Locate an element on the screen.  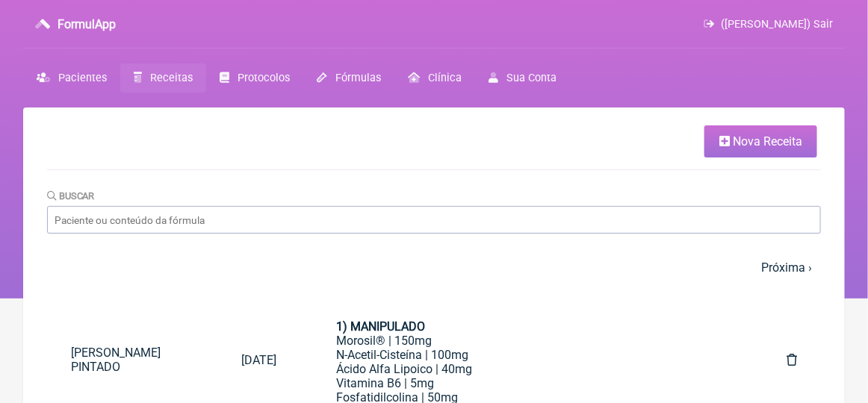
a: Pacientes is located at coordinates (72, 78).